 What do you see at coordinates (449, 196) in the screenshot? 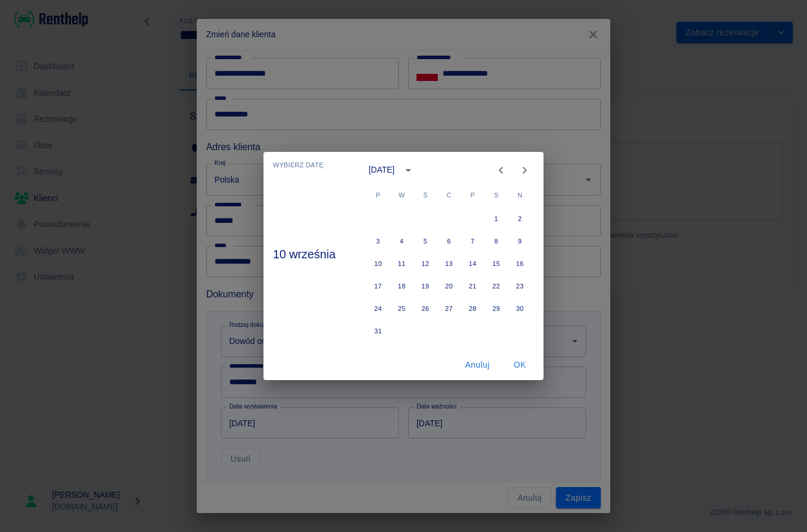
I see `span: czwartek` at bounding box center [449, 196].